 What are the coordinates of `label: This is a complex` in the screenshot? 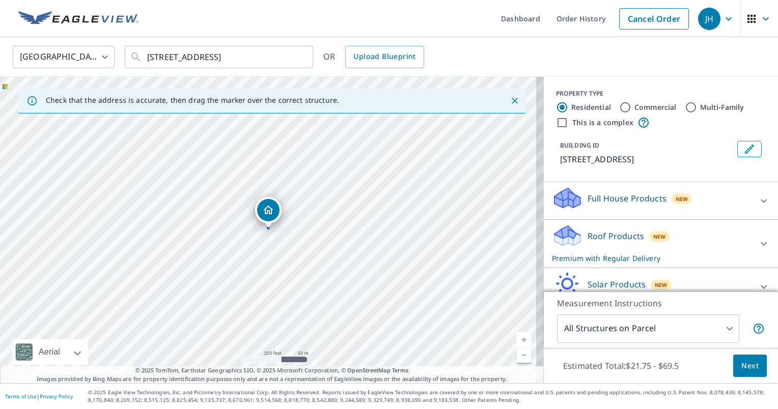 It's located at (602, 123).